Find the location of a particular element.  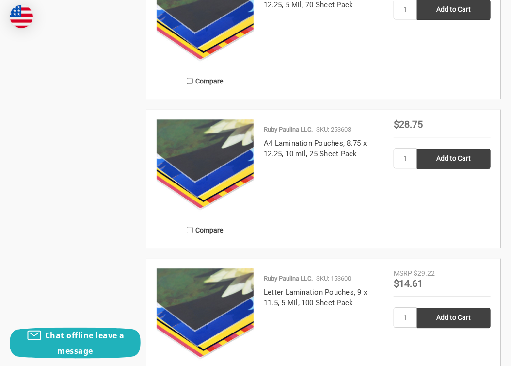

img: Letter Lamination Pouches, 9 x 11.5, 5 Mil, 100 Sheet Pack is located at coordinates (205, 317).